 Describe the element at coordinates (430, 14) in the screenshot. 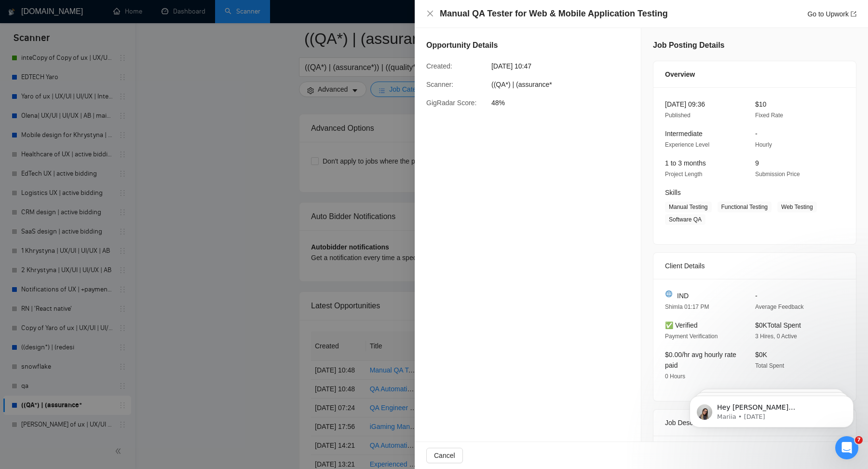

I see `button: Close` at that location.